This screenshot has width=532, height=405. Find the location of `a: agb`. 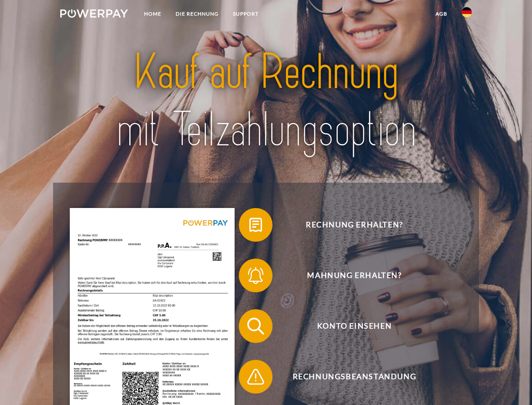

a: agb is located at coordinates (442, 14).